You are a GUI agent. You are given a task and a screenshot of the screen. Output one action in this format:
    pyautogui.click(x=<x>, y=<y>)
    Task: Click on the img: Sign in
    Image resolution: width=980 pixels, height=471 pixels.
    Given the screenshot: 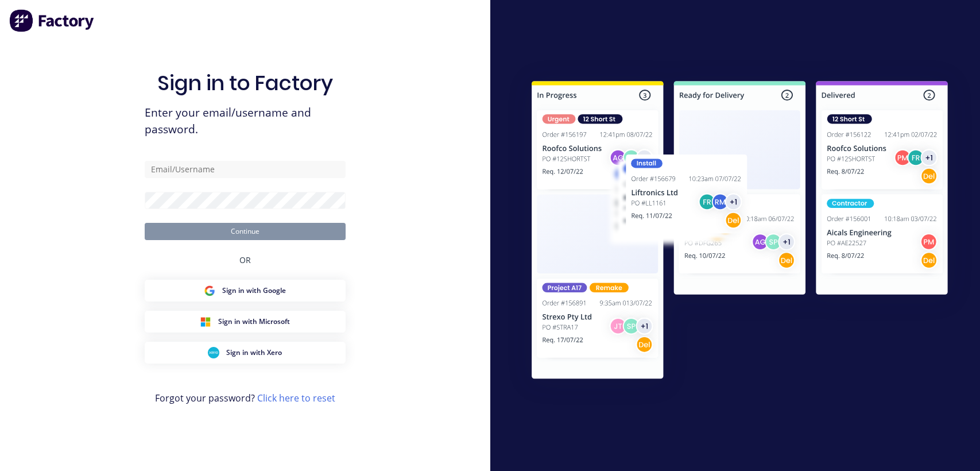 What is the action you would take?
    pyautogui.click(x=739, y=232)
    